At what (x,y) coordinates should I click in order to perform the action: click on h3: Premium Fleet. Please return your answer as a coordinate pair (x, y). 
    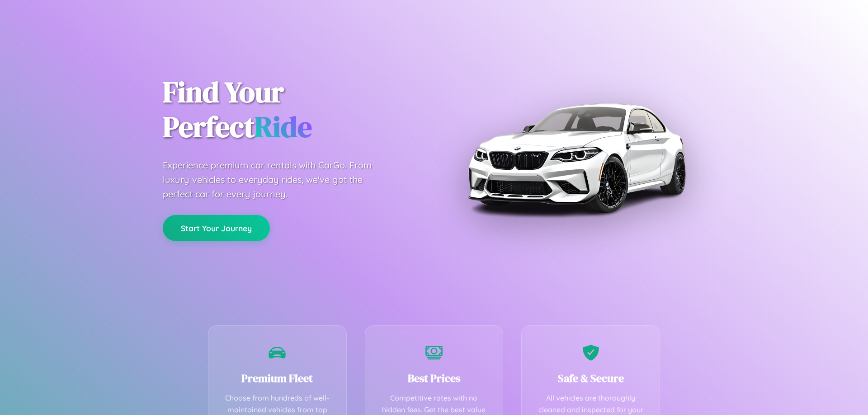
    Looking at the image, I should click on (277, 378).